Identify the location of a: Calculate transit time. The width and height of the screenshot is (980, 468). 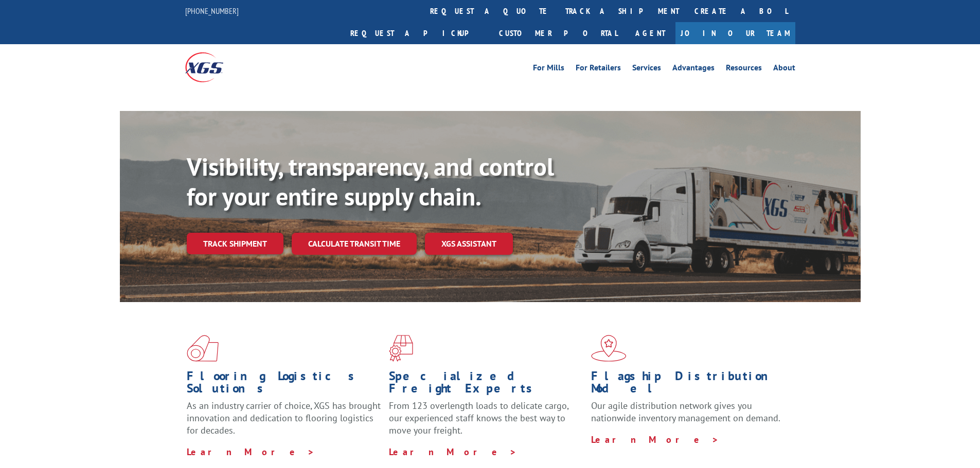
(354, 244).